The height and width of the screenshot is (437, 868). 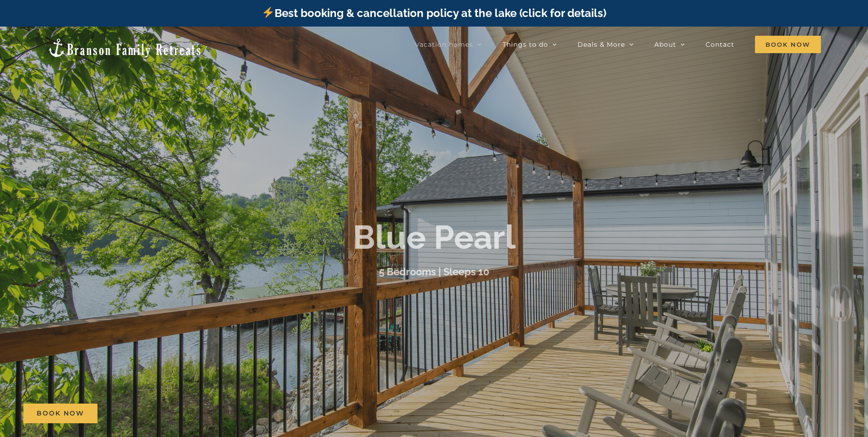 I want to click on a: Contact, so click(x=720, y=45).